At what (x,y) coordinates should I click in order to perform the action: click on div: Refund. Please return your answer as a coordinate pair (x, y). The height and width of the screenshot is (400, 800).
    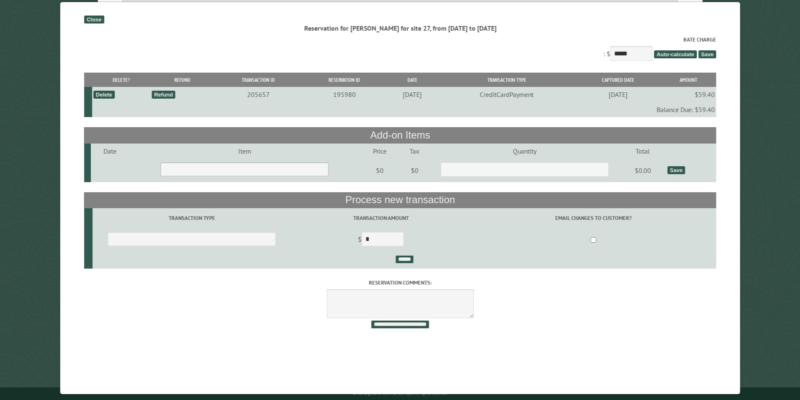
    Looking at the image, I should click on (163, 95).